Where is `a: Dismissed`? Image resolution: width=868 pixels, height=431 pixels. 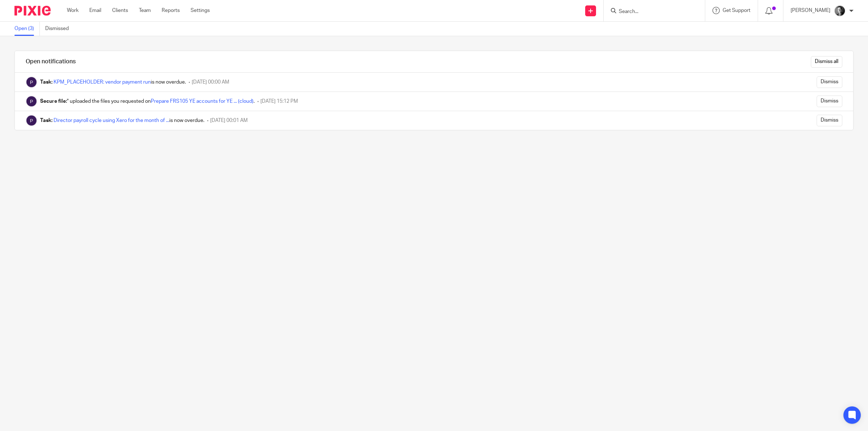 a: Dismissed is located at coordinates (60, 29).